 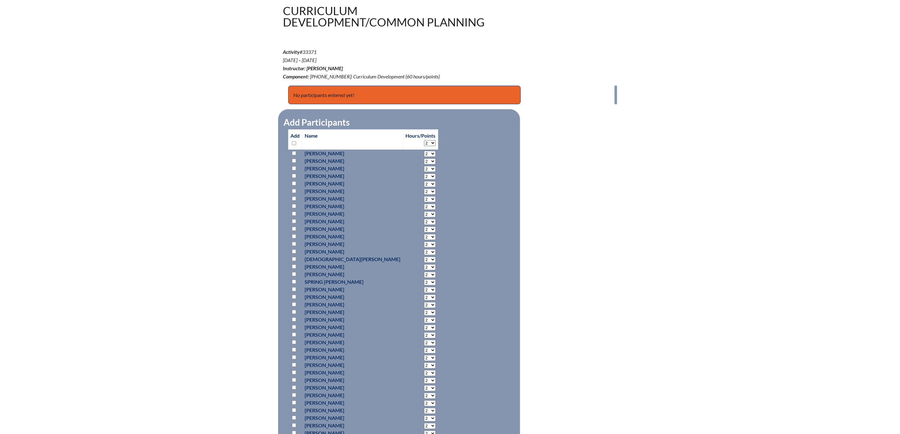 What do you see at coordinates (394, 64) in the screenshot?
I see `p: #33371` at bounding box center [394, 64].